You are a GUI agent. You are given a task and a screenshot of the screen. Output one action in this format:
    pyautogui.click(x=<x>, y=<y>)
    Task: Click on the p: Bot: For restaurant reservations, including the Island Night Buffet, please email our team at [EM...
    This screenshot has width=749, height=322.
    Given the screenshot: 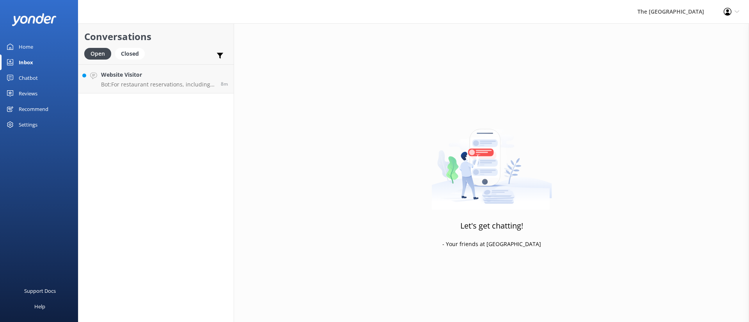 What is the action you would take?
    pyautogui.click(x=158, y=85)
    